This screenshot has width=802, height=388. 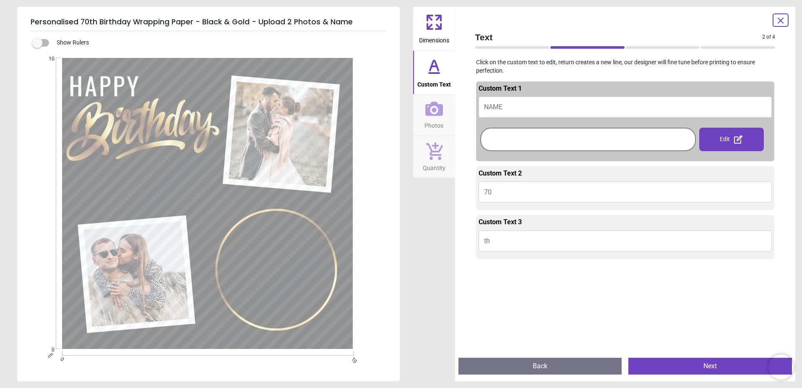 I want to click on button: Next, so click(x=710, y=366).